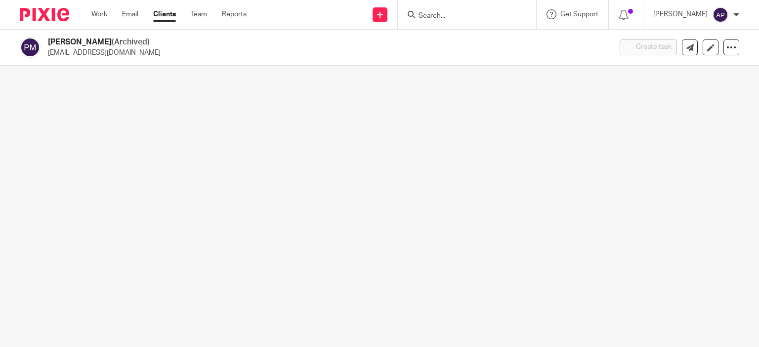 This screenshot has width=759, height=347. Describe the element at coordinates (99, 14) in the screenshot. I see `a: Work` at that location.